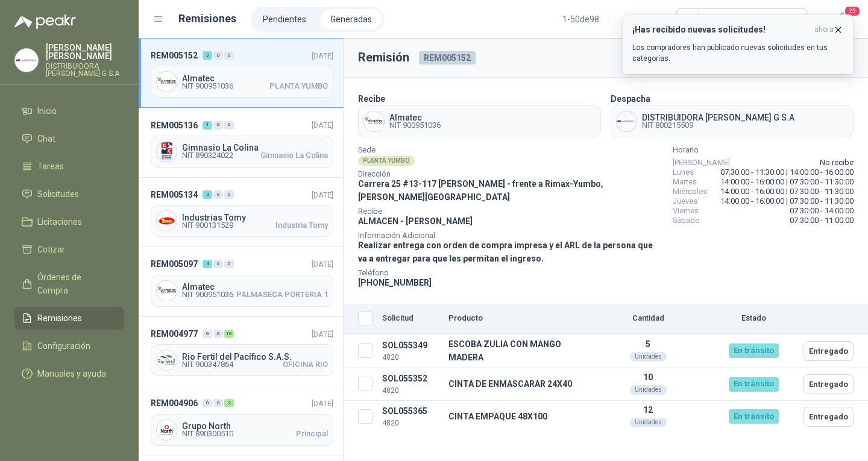 The image size is (868, 461). Describe the element at coordinates (208, 226) in the screenshot. I see `span: NIT 900131529` at that location.